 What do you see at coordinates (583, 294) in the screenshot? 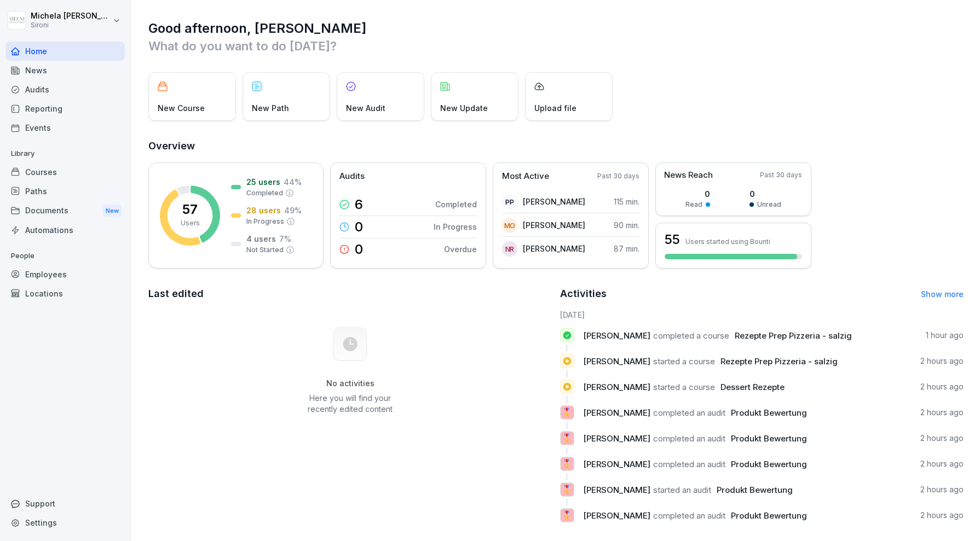
I see `h2: Activities` at bounding box center [583, 294].